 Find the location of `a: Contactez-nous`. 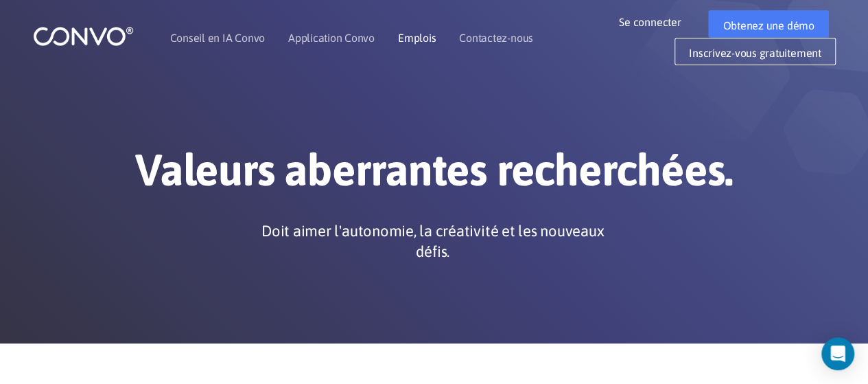

a: Contactez-nous is located at coordinates (496, 38).